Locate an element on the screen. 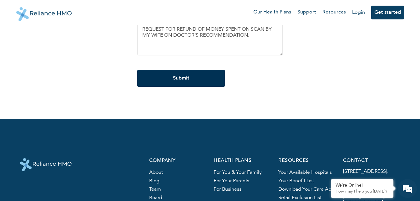 This screenshot has width=420, height=201. a: Support is located at coordinates (307, 12).